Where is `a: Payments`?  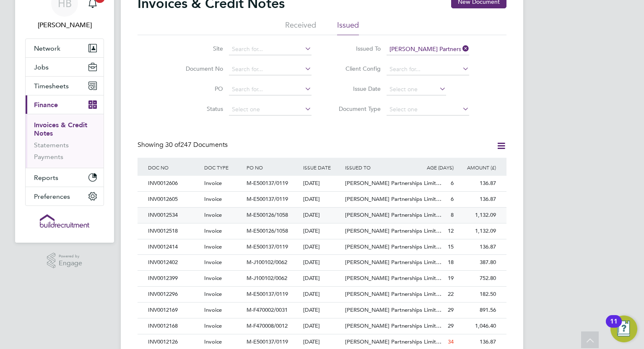 a: Payments is located at coordinates (49, 157).